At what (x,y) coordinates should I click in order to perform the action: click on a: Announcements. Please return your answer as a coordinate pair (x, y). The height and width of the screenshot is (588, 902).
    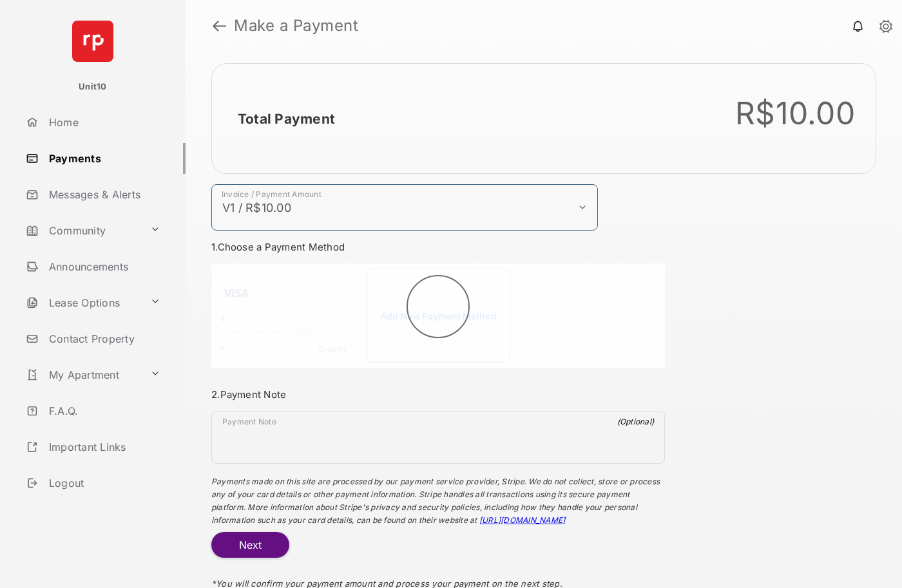
    Looking at the image, I should click on (103, 267).